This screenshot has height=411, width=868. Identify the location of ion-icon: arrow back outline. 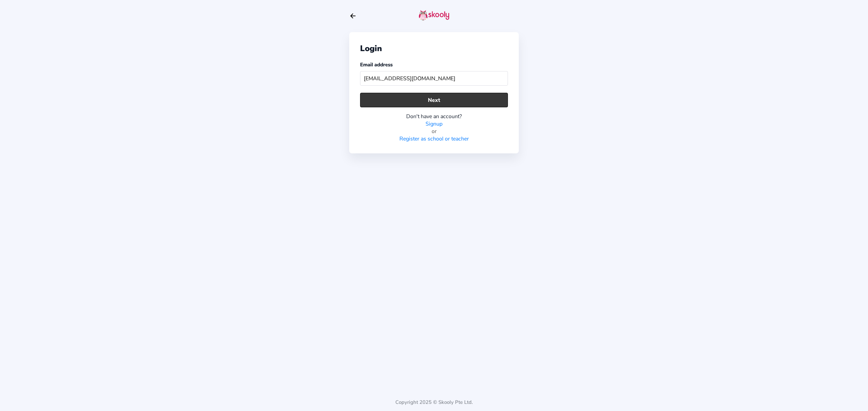
(353, 16).